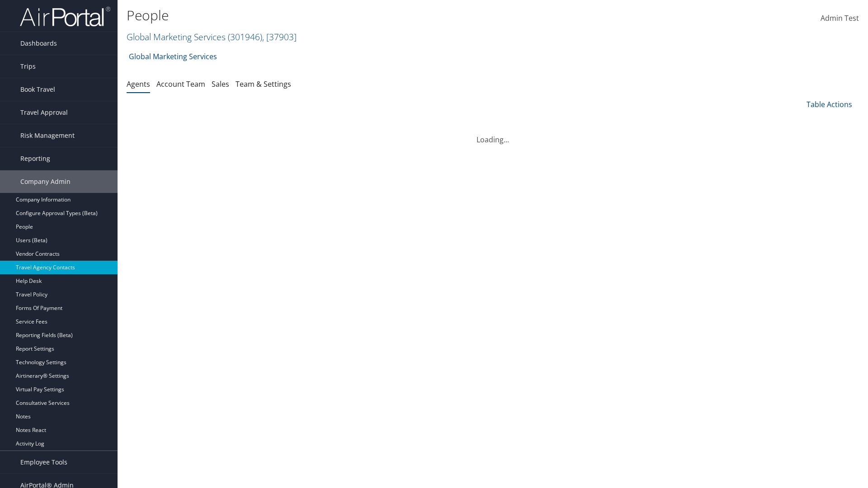 The image size is (868, 488). I want to click on span: Travel Approval, so click(44, 113).